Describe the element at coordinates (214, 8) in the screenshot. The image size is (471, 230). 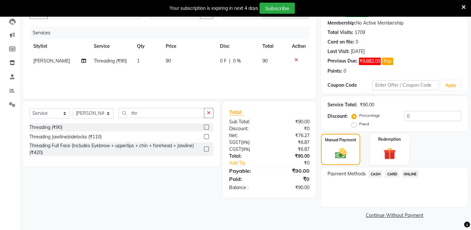
I see `div: Your subscription is expiring in next 4 days` at that location.